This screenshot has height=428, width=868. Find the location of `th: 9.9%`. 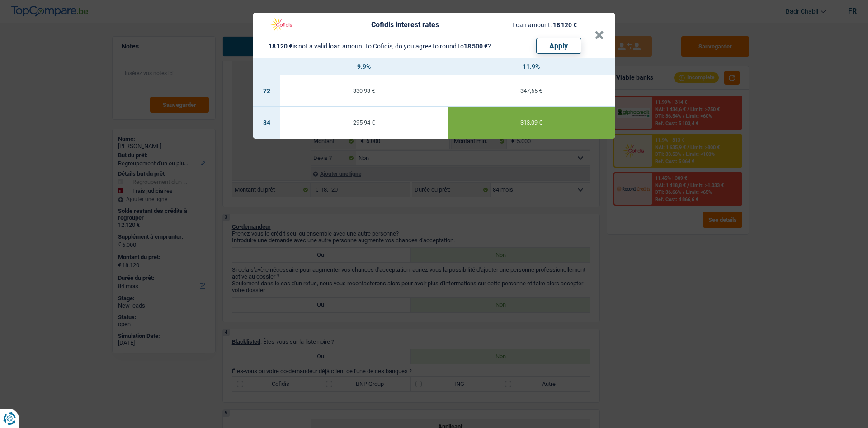

th: 9.9% is located at coordinates (364, 66).